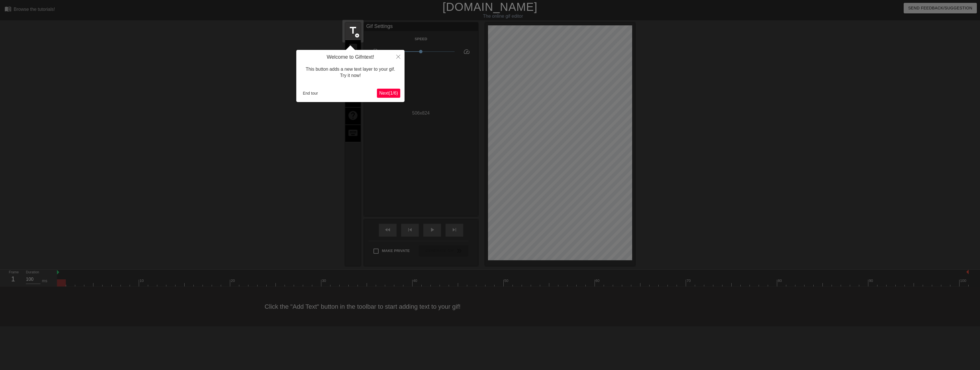 The width and height of the screenshot is (980, 370). What do you see at coordinates (351, 58) in the screenshot?
I see `h4: Welcome to Gifntext!` at bounding box center [351, 58].